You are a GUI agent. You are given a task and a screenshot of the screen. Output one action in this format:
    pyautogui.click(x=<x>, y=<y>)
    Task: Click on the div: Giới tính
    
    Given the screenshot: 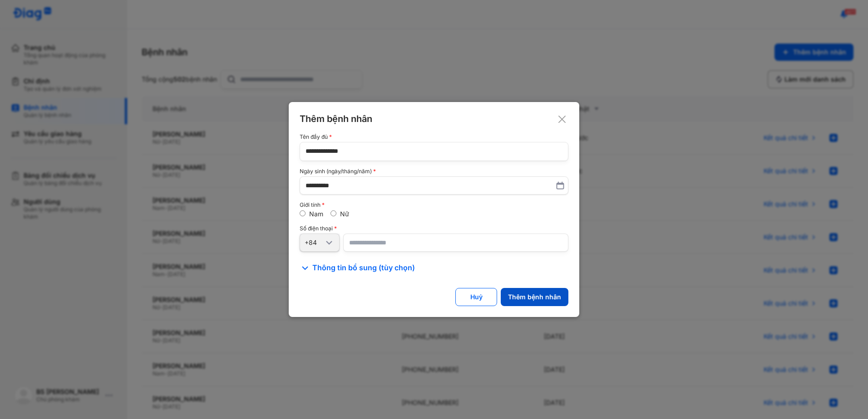 What is the action you would take?
    pyautogui.click(x=434, y=205)
    